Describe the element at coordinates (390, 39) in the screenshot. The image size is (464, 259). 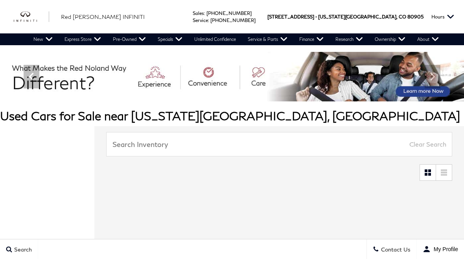
I see `a: Ownership` at that location.